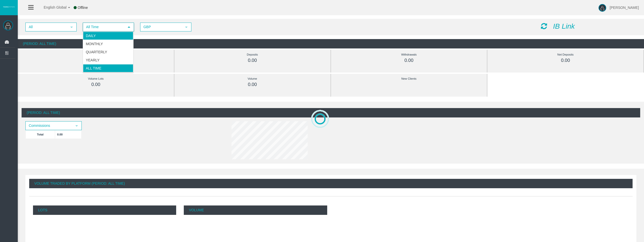 This screenshot has width=644, height=242. What do you see at coordinates (109, 44) in the screenshot?
I see `li: Monthly` at bounding box center [109, 44].